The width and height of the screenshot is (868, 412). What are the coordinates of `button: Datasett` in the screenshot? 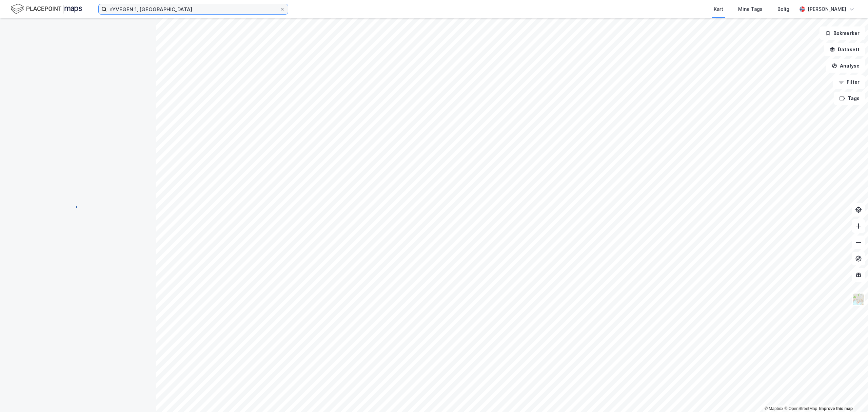 It's located at (844, 50).